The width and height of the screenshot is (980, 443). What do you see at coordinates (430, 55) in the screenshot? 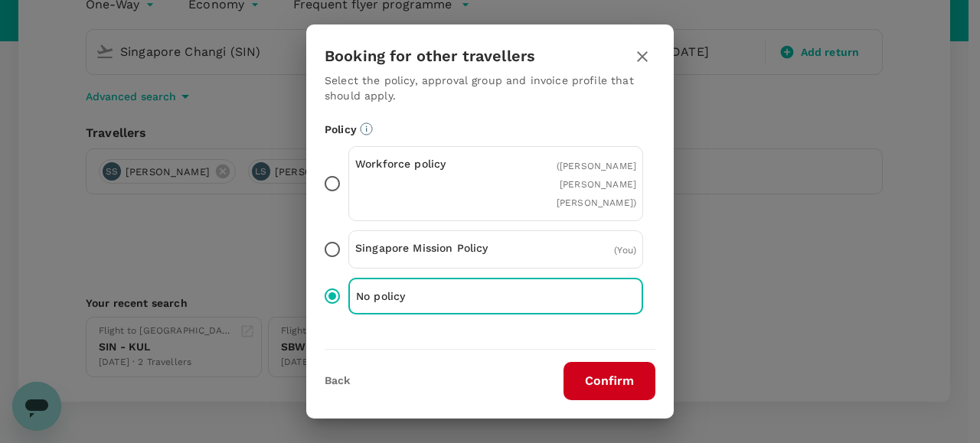
I see `h3: Booking for other travellers` at bounding box center [430, 55].